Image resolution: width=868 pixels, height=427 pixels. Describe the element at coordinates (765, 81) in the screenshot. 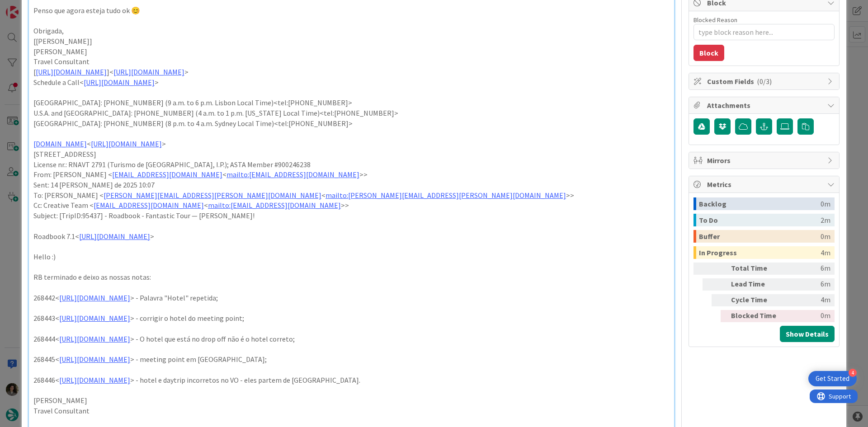

I see `span: Custom Fields` at that location.